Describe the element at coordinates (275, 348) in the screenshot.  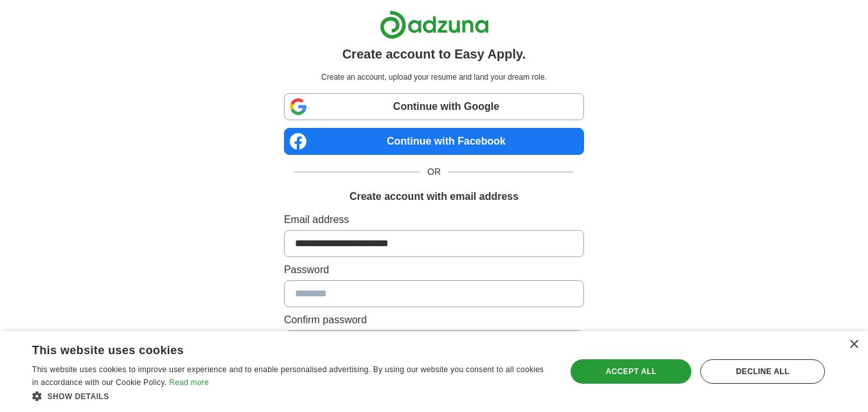
I see `div: This website uses cookies` at that location.